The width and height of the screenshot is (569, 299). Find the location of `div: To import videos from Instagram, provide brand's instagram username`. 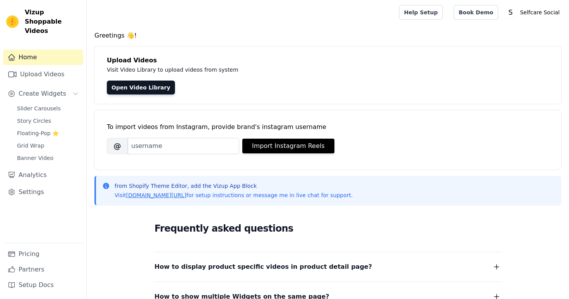

div: To import videos from Instagram, provide brand's instagram username is located at coordinates (328, 127).